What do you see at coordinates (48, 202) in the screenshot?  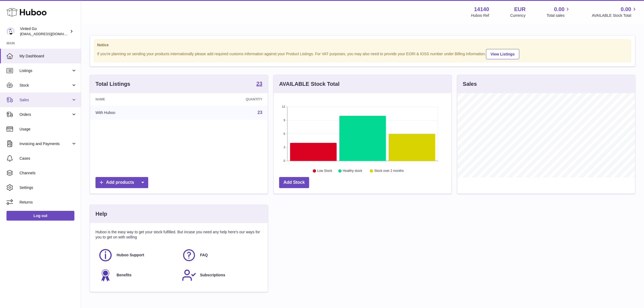 I see `span: Returns` at bounding box center [48, 202].